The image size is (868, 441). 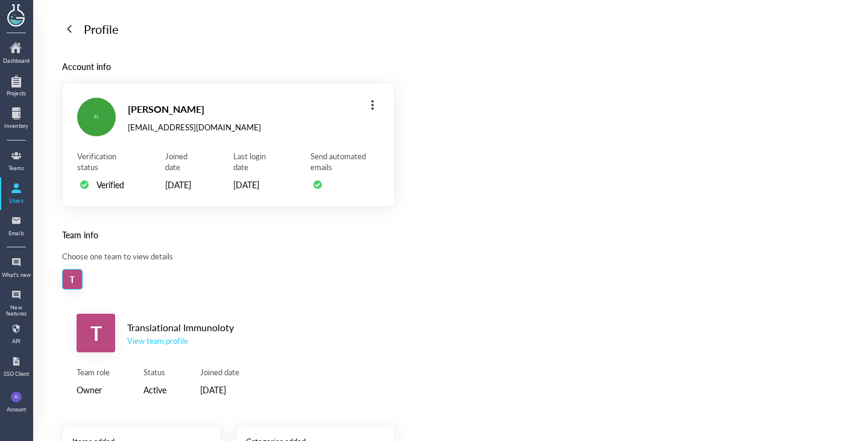 I want to click on div: Last login date, so click(x=255, y=162).